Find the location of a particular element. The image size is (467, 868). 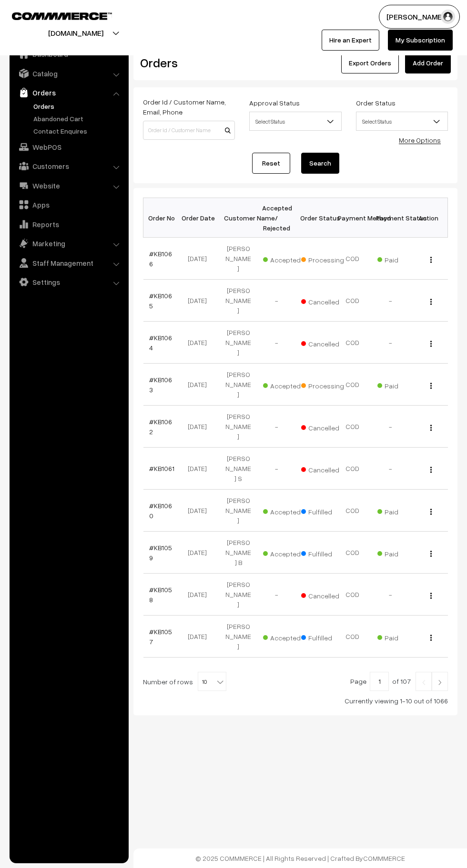

button: Export Orders is located at coordinates (370, 63).